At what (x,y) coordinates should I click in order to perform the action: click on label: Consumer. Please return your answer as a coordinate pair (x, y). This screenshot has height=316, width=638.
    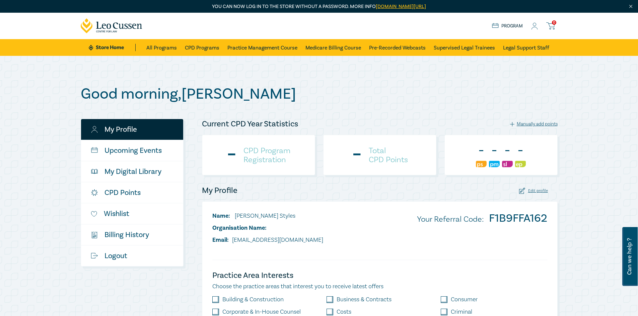
    Looking at the image, I should click on (464, 300).